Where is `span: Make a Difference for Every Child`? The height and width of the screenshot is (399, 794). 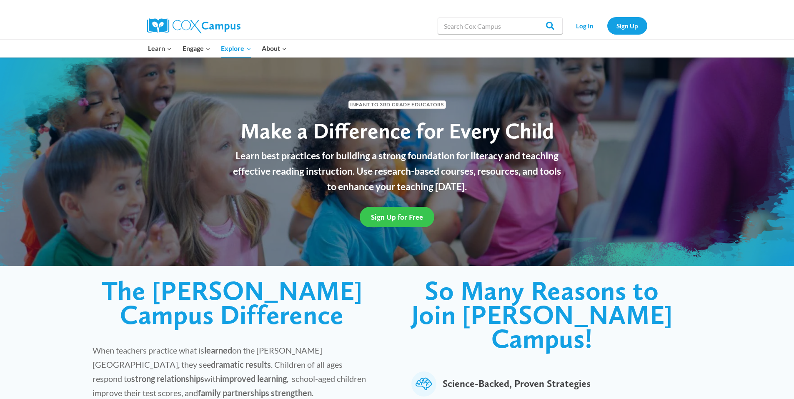
span: Make a Difference for Every Child is located at coordinates (397, 131).